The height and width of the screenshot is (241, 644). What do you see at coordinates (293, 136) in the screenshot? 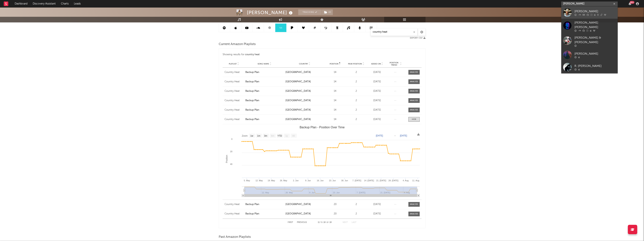
I see `text: All` at bounding box center [293, 136].